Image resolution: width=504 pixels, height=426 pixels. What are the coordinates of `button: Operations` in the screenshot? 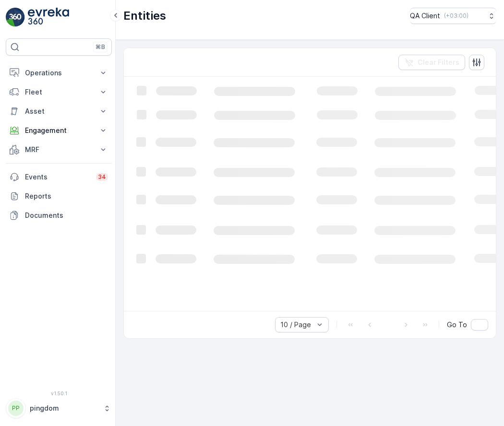 It's located at (59, 72).